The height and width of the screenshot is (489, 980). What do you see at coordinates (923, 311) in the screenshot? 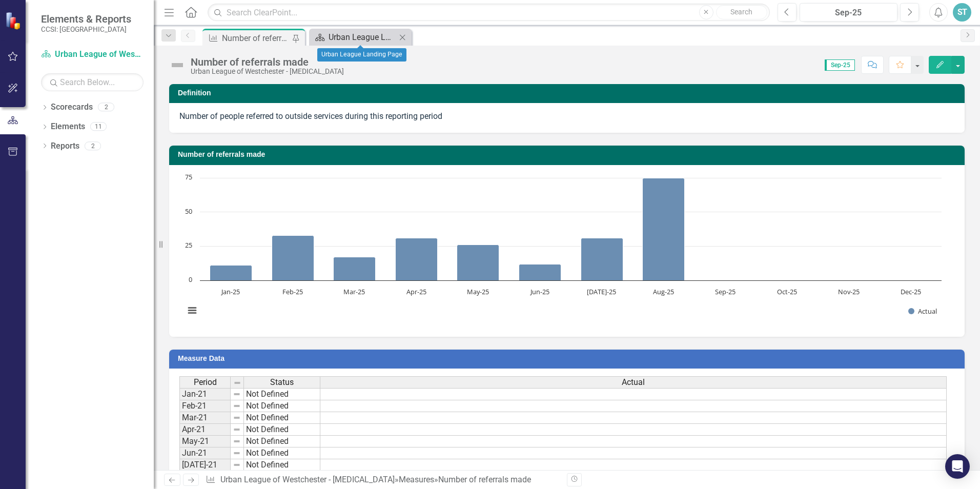
I see `button: Show Actual` at bounding box center [923, 311].